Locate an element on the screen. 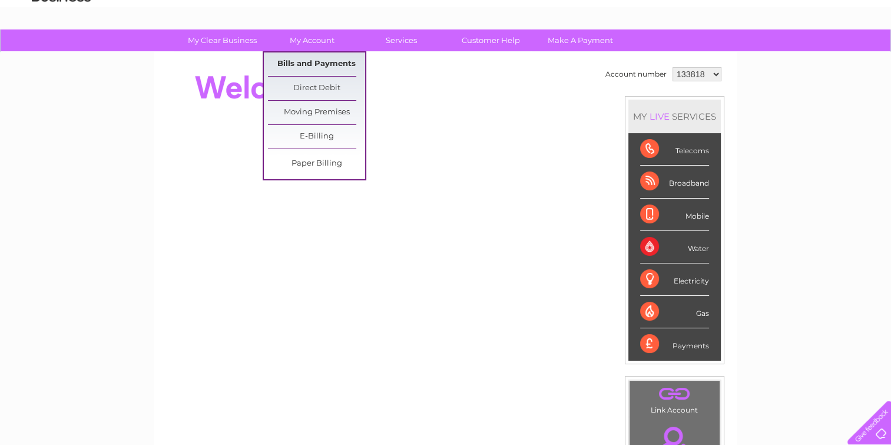 The height and width of the screenshot is (445, 891). a: Blog is located at coordinates (797, 54).